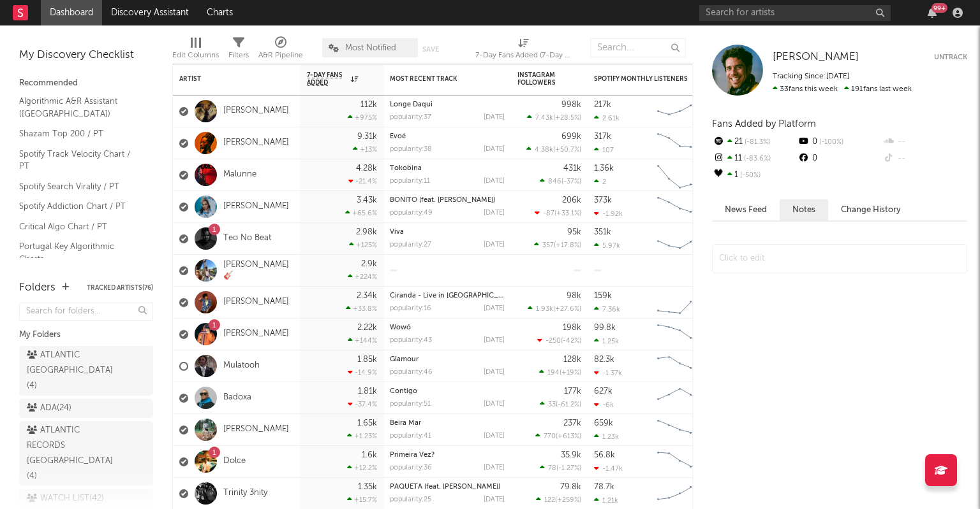 This screenshot has width=980, height=509. What do you see at coordinates (245, 493) in the screenshot?
I see `a: Trinity 3nity` at bounding box center [245, 493].